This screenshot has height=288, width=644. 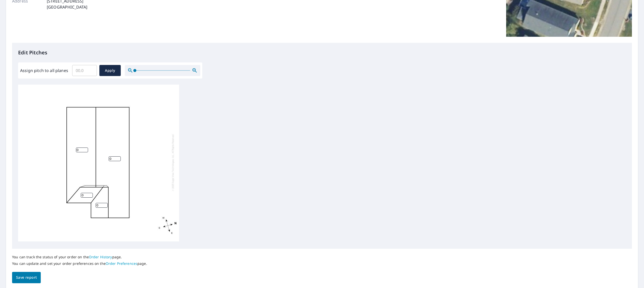 I want to click on input: 00.0, so click(x=85, y=70).